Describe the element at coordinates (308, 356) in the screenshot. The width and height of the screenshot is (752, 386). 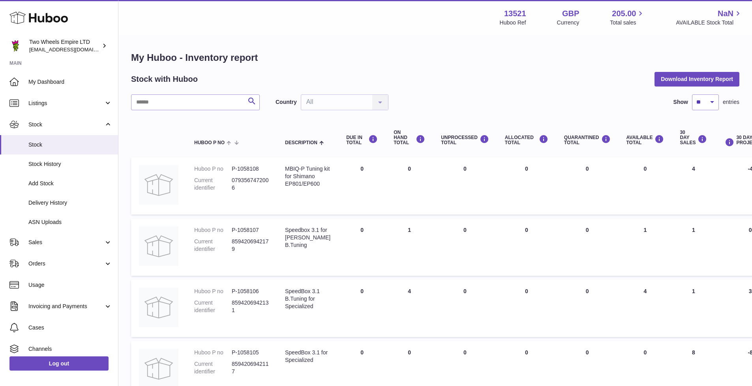
I see `div: SpeedBox 3.1 for Specialized` at that location.